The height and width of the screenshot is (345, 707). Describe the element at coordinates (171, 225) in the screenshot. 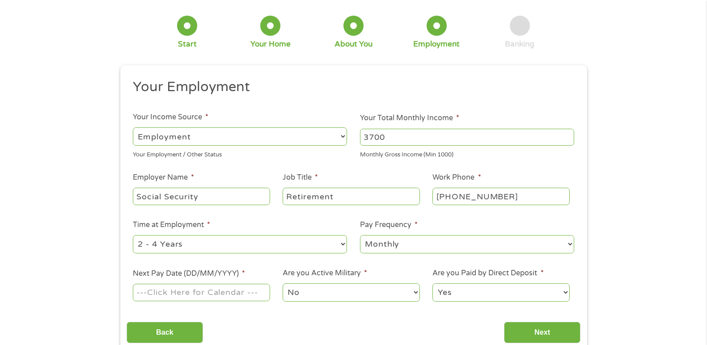

I see `label: Time at Employment` at that location.